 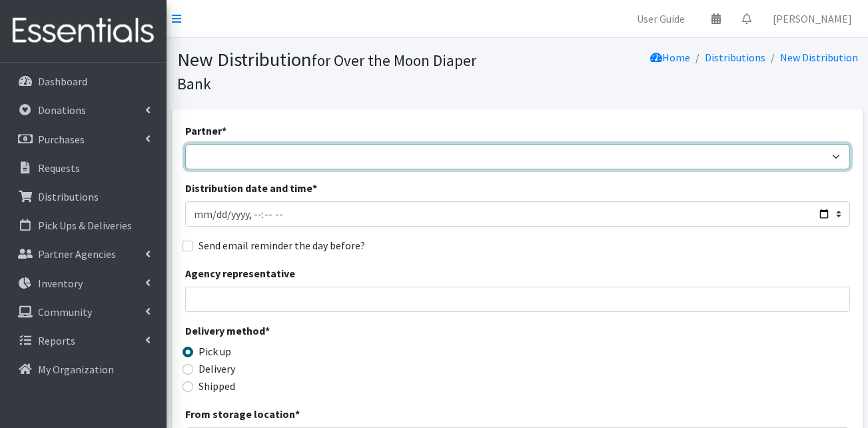 What do you see at coordinates (326, 72) in the screenshot?
I see `small: for Over the Moon Diaper Bank` at bounding box center [326, 72].